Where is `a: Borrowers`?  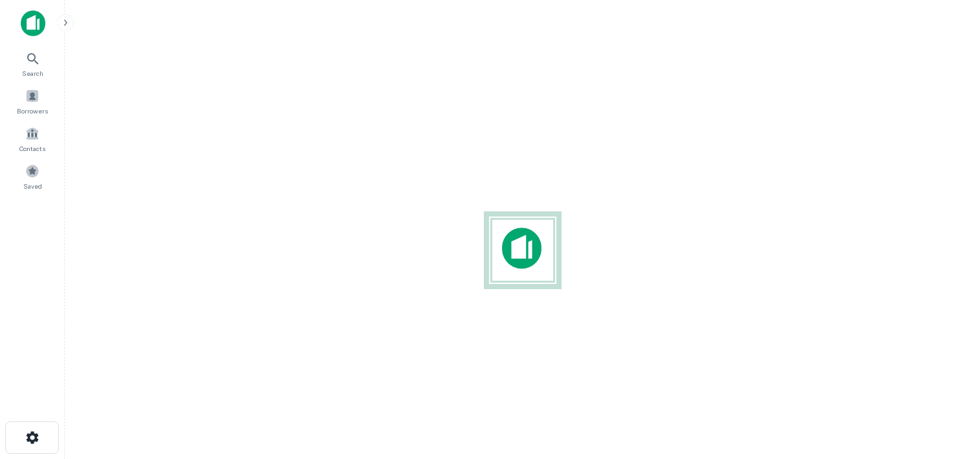 a: Borrowers is located at coordinates (32, 101).